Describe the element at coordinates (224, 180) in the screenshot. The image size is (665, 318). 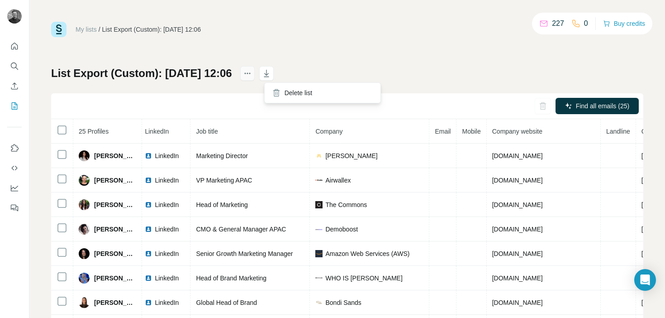
I see `span: VP Marketing APAC` at that location.